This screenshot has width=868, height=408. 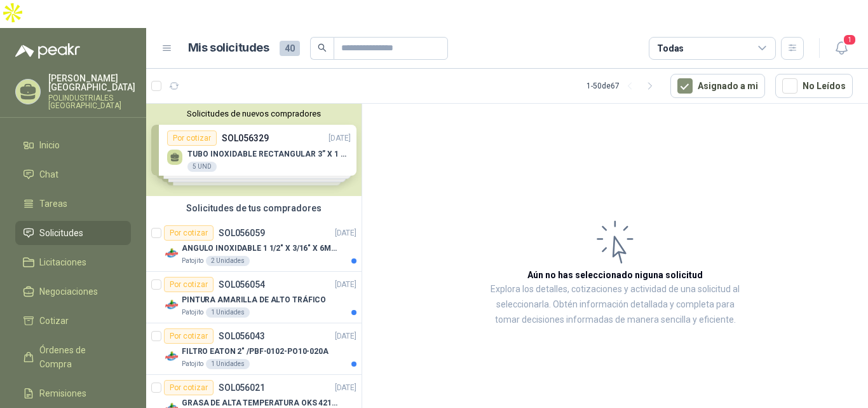 I want to click on a: Remisiones, so click(x=73, y=393).